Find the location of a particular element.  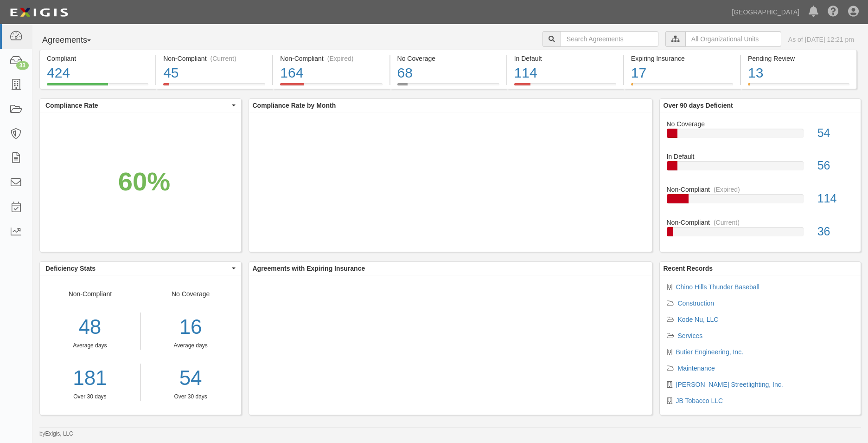

a: In Default114 is located at coordinates (565, 87).